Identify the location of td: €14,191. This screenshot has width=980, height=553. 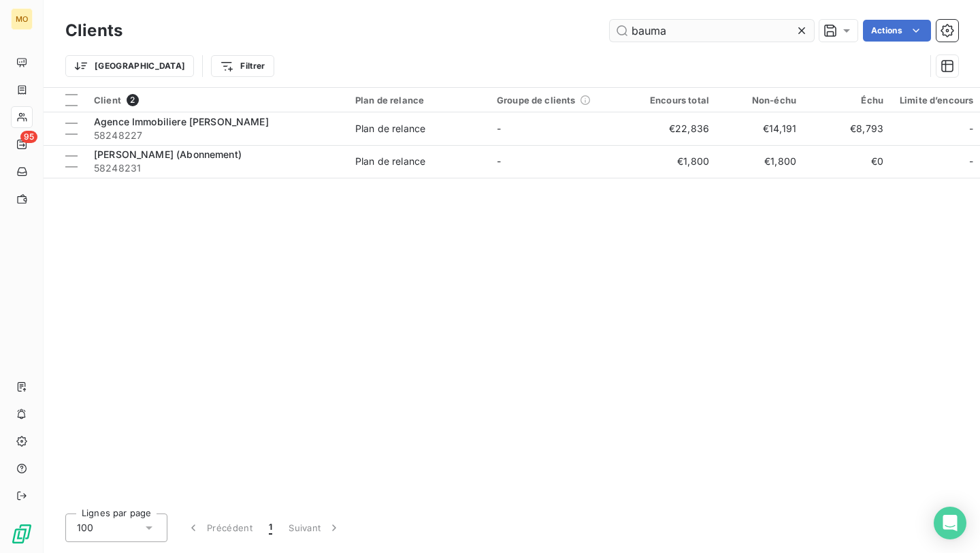
(760, 129).